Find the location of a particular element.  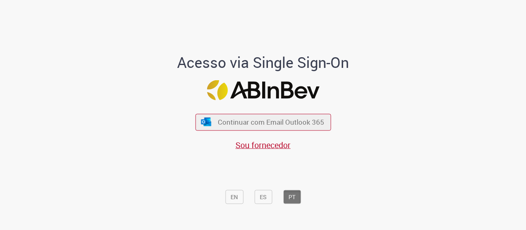

button: ES is located at coordinates (263, 196).